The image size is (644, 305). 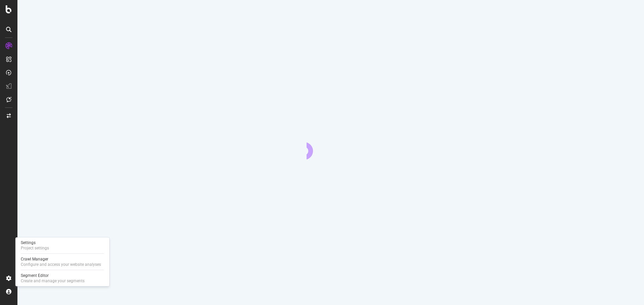 I want to click on div: Create and manage your segments, so click(x=53, y=281).